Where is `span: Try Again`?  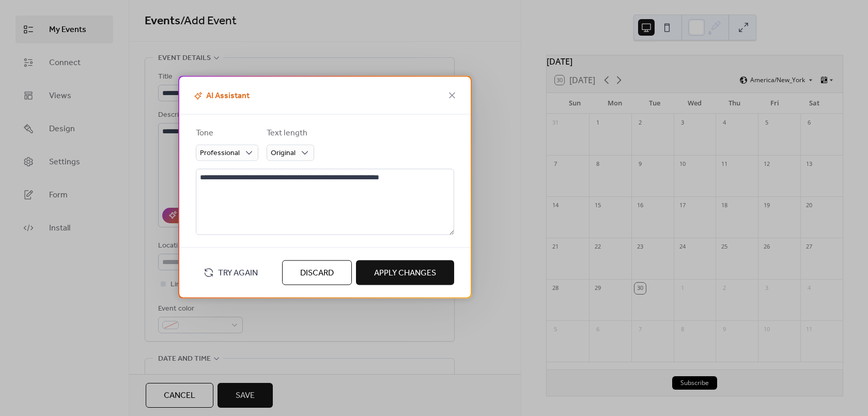
span: Try Again is located at coordinates (238, 274).